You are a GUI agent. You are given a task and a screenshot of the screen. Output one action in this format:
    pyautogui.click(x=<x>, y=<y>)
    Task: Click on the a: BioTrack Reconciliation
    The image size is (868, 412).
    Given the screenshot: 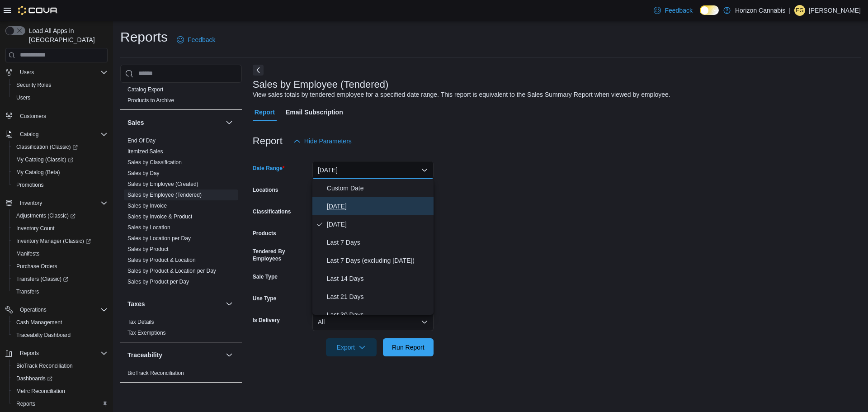 What is the action you would take?
    pyautogui.click(x=44, y=366)
    